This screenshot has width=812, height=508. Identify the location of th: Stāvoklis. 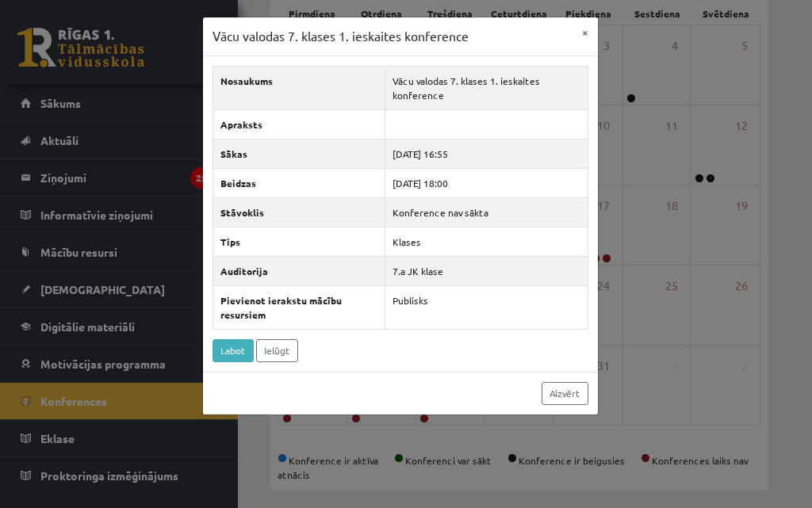
(299, 211).